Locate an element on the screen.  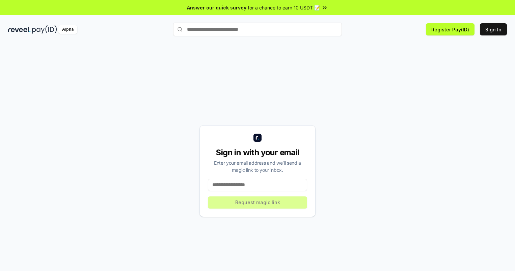
span: for a chance to earn 10 USDT 📝 is located at coordinates (284, 7).